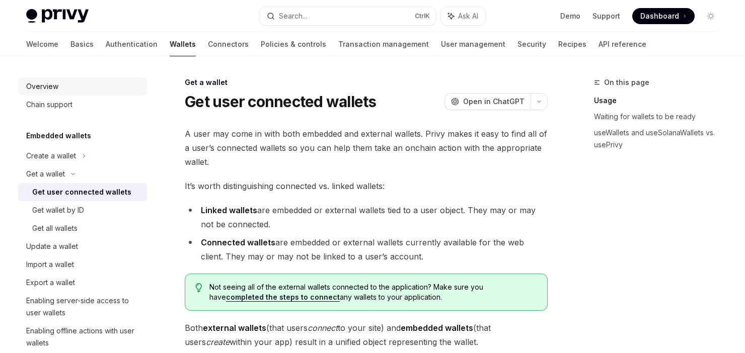 The height and width of the screenshot is (353, 745). Describe the element at coordinates (83, 265) in the screenshot. I see `a: Import a wallet` at that location.